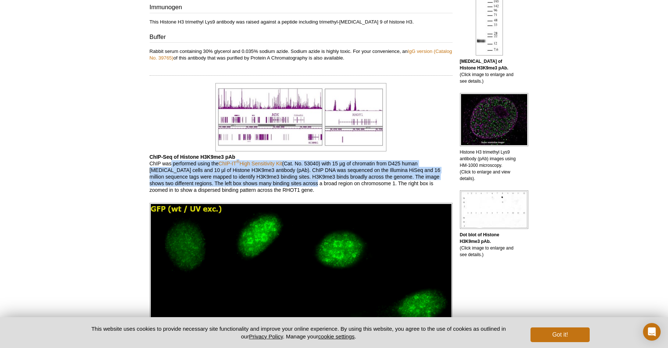 The width and height of the screenshot is (668, 348). Describe the element at coordinates (192, 157) in the screenshot. I see `b: ChIP-Seq of Histone H3K9me3 pAb` at that location.